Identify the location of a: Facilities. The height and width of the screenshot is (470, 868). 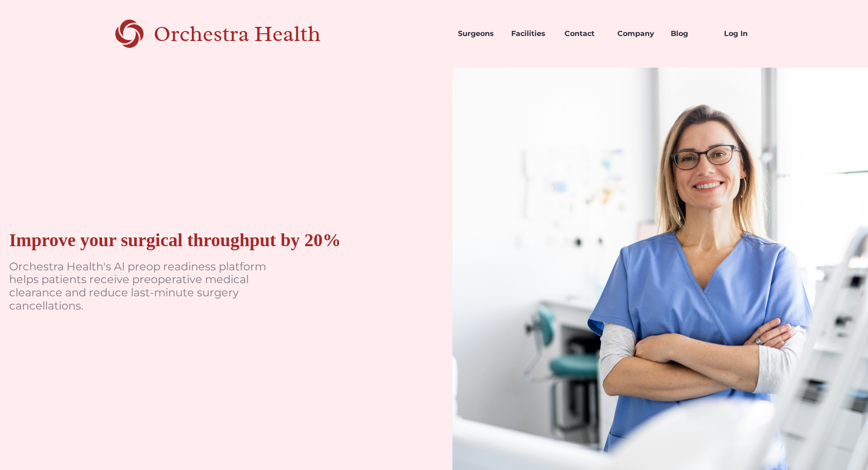
(531, 34).